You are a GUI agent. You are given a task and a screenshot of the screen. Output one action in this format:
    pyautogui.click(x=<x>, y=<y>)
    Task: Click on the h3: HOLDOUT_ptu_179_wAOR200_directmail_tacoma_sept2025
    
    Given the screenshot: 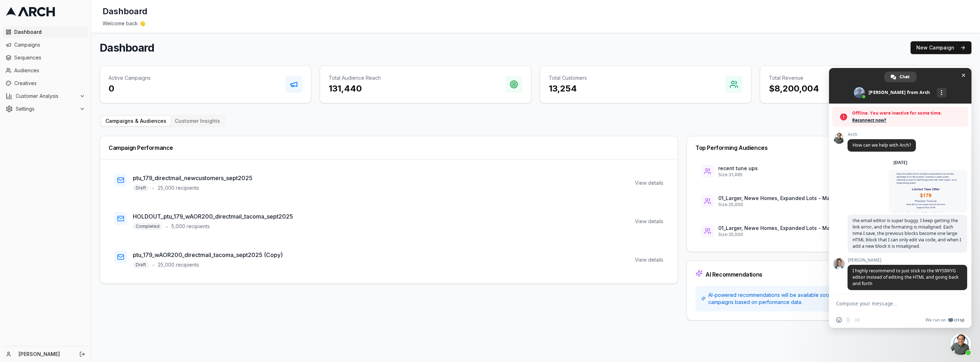 What is the action you would take?
    pyautogui.click(x=213, y=217)
    